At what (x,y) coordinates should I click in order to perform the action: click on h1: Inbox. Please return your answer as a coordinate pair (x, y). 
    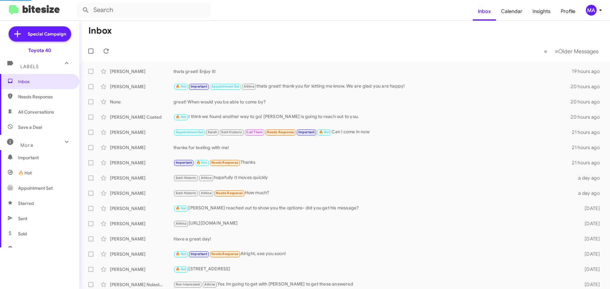
    Looking at the image, I should click on (100, 31).